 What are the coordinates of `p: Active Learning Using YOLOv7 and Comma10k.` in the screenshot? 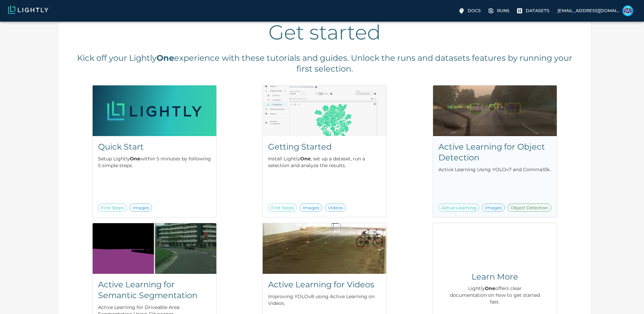 It's located at (495, 170).